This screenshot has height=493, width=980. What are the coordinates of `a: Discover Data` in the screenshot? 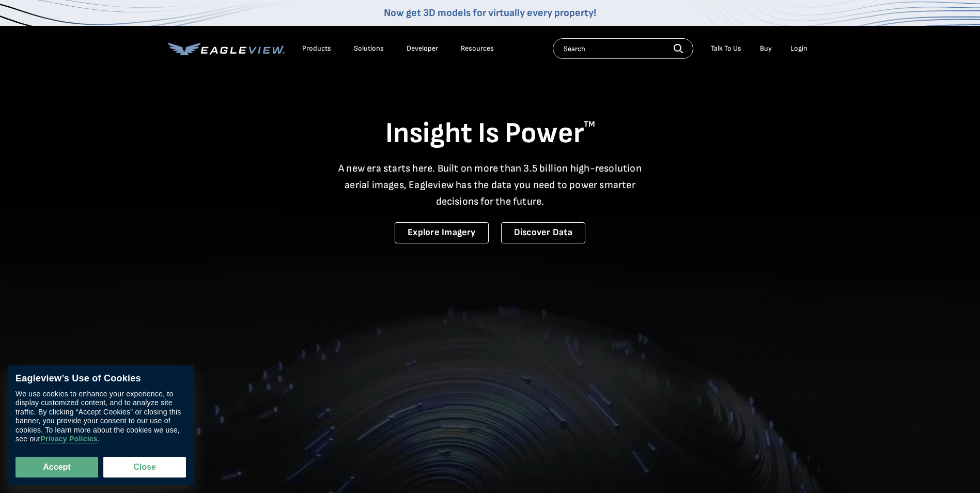 It's located at (543, 232).